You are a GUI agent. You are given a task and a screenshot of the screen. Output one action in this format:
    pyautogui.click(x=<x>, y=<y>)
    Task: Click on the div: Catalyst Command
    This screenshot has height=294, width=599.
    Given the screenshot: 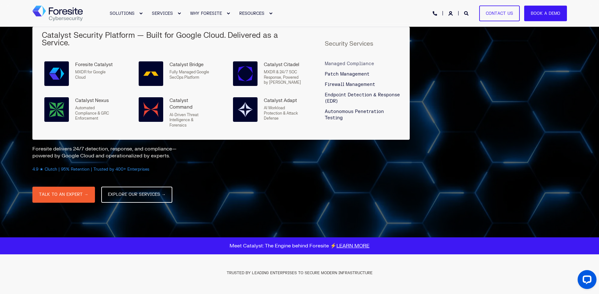 What is the action you would take?
    pyautogui.click(x=189, y=104)
    